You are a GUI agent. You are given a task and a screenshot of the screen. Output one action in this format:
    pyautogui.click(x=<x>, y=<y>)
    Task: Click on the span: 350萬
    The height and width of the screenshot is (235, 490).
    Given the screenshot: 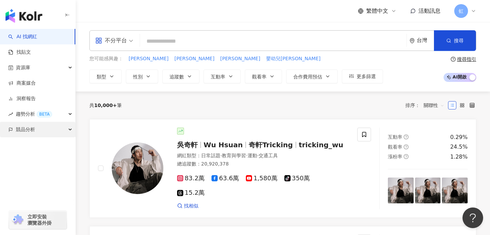 What is the action you would take?
    pyautogui.click(x=297, y=178)
    